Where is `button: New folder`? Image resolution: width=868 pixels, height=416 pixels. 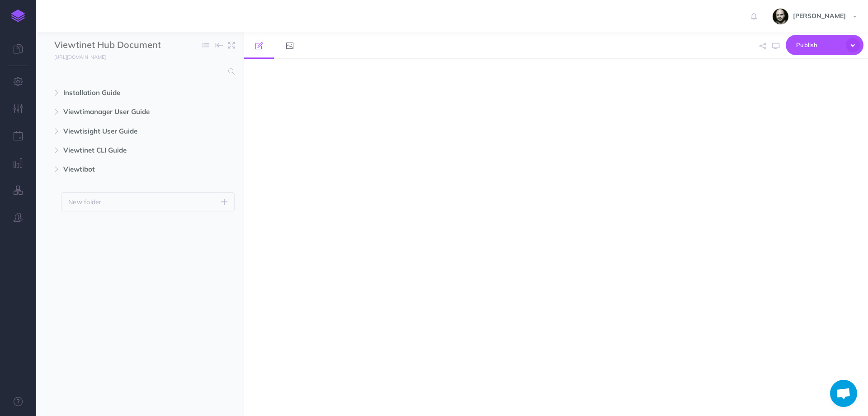 button: New folder is located at coordinates (148, 202).